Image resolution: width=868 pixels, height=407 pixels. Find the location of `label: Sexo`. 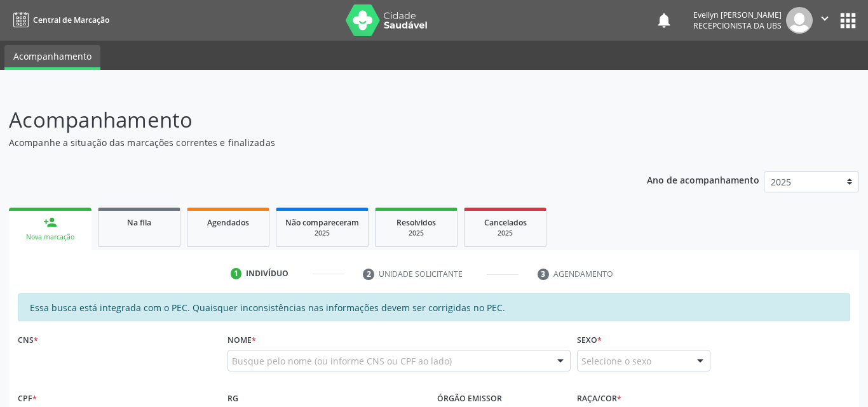

label: Sexo is located at coordinates (589, 340).